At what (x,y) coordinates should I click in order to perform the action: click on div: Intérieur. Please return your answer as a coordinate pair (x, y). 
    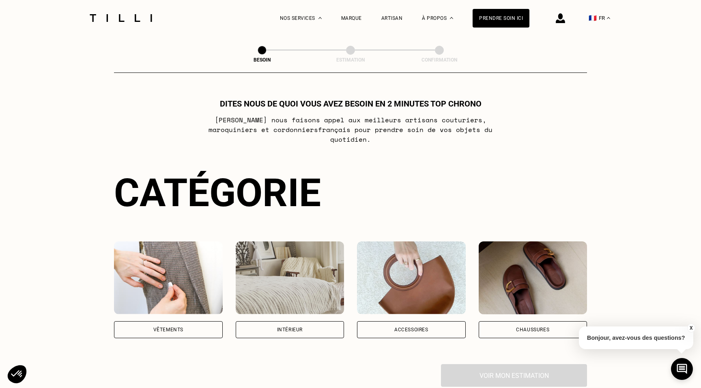
    Looking at the image, I should click on (290, 330).